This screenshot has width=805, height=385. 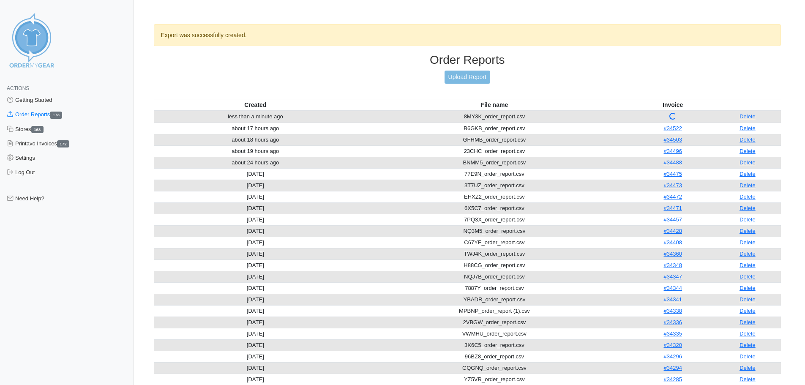 What do you see at coordinates (672, 151) in the screenshot?
I see `a: #34496` at bounding box center [672, 151].